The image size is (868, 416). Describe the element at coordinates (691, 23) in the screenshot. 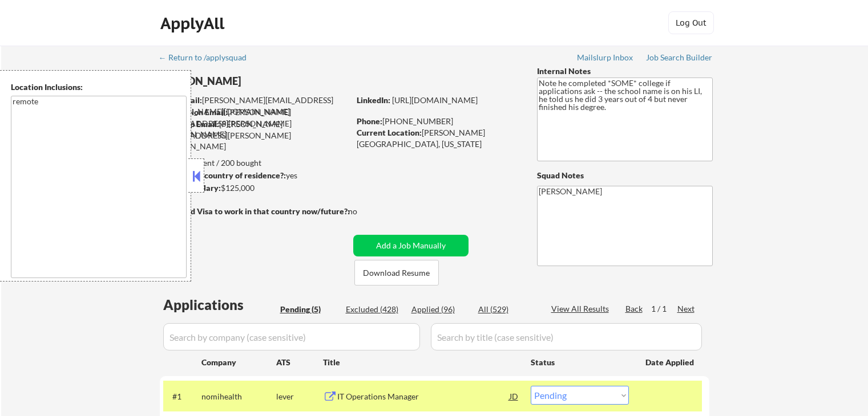

I see `button: Log Out` at that location.